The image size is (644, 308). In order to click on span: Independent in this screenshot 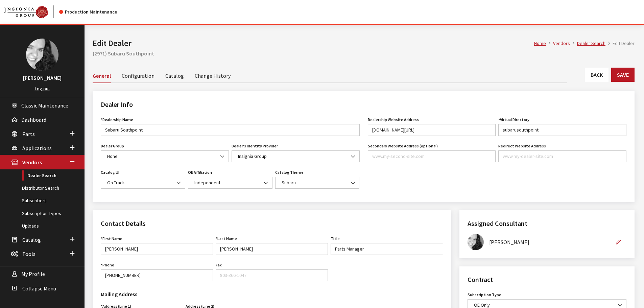, I will do `click(230, 183)`.